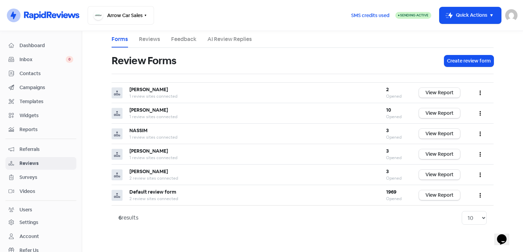 This screenshot has height=252, width=523. I want to click on span: Sending Active, so click(414, 15).